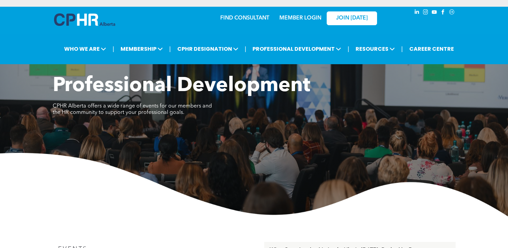  I want to click on span: CPHR DESIGNATION, so click(208, 49).